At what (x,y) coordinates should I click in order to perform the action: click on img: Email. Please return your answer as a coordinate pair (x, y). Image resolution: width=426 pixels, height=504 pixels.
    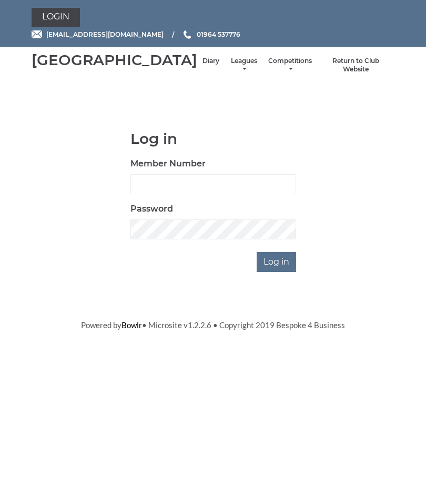
    Looking at the image, I should click on (37, 34).